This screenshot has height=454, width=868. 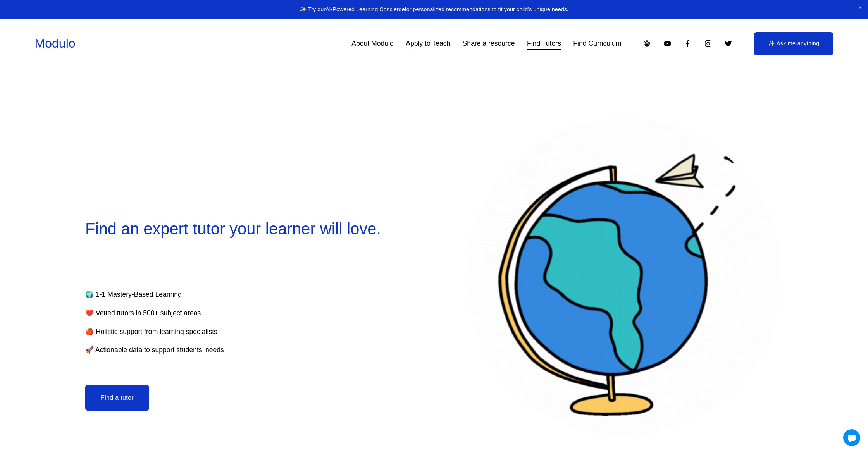 I want to click on p: 🍎 Holistic support from learning specialists, so click(x=229, y=332).